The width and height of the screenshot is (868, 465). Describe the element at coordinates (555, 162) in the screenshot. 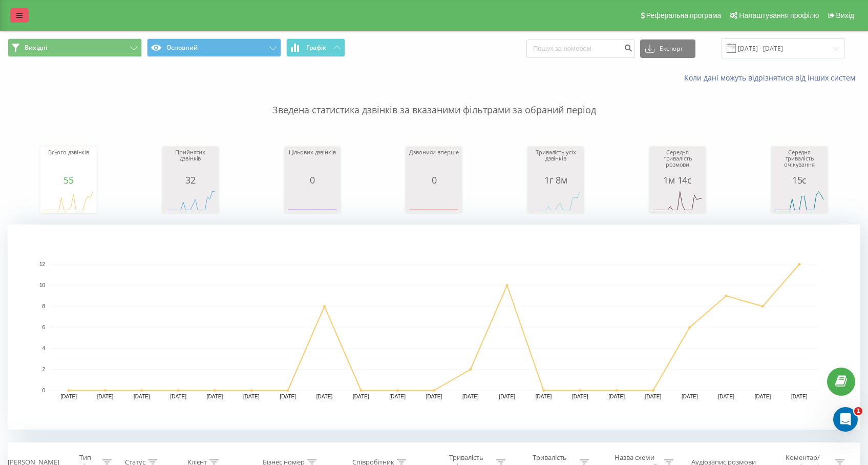

I see `div: Тривалість усіх дзвінків` at that location.